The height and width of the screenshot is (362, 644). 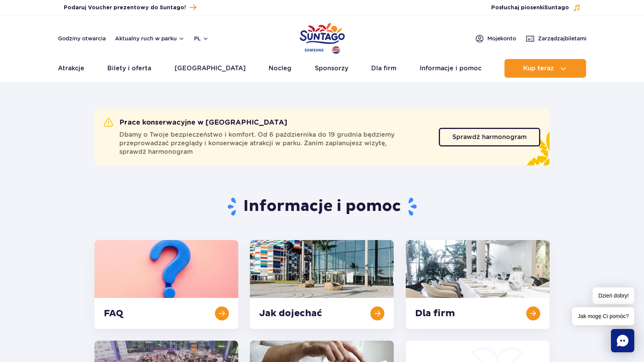 What do you see at coordinates (556, 38) in the screenshot?
I see `a: Zarządzajbiletami` at bounding box center [556, 38].